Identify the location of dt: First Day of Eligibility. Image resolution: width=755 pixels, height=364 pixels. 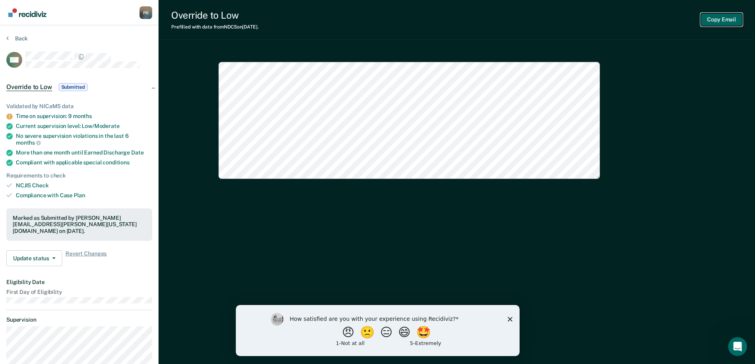
(79, 292).